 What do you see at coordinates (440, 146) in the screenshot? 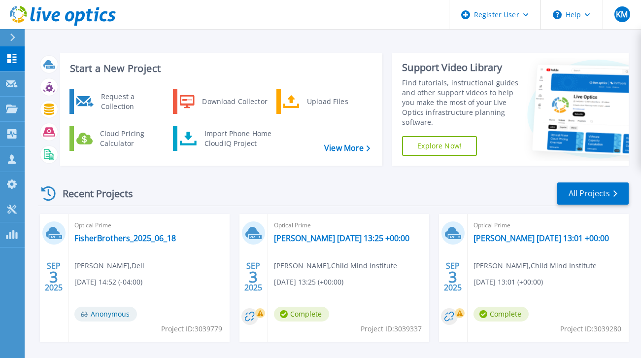
I see `a: Explore Now!` at bounding box center [440, 146].